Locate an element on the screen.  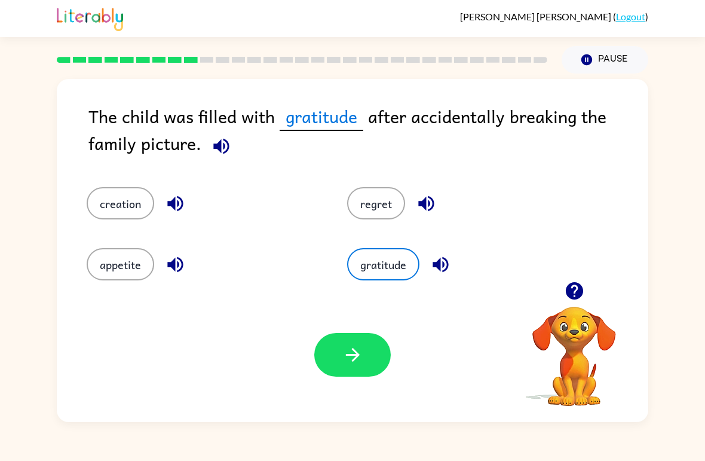
button: creation is located at coordinates (120, 203).